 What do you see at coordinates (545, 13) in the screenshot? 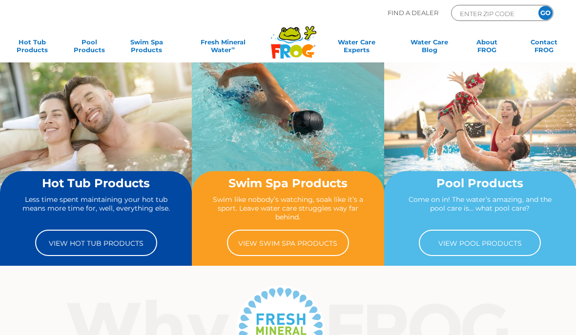
I see `input: GO` at bounding box center [545, 13].